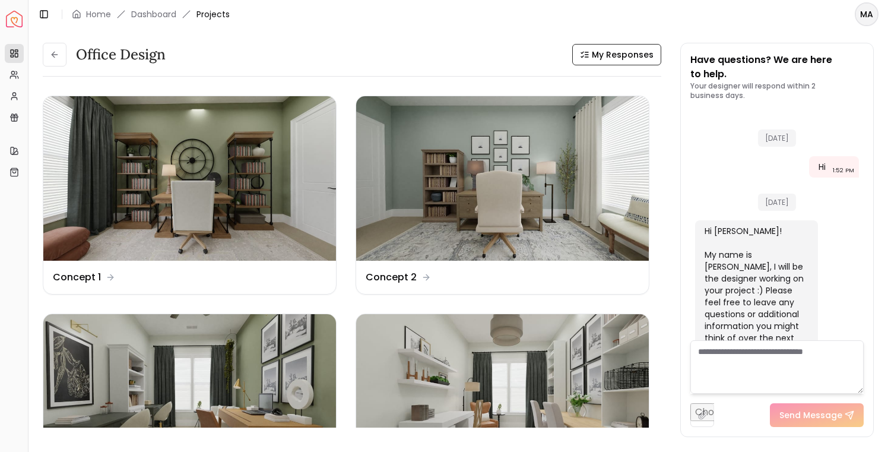 The height and width of the screenshot is (452, 888). I want to click on span: My Responses, so click(622, 55).